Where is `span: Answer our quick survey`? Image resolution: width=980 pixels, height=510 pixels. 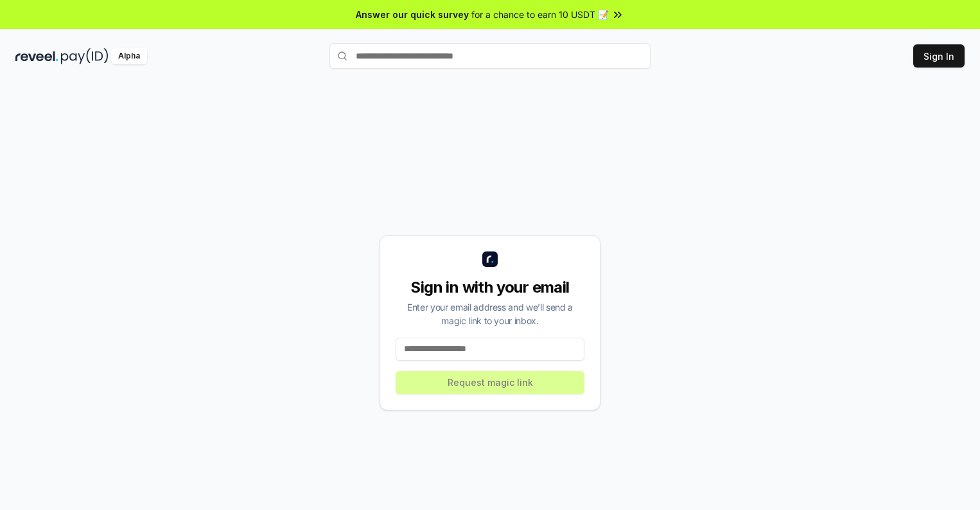
span: Answer our quick survey is located at coordinates (413, 14).